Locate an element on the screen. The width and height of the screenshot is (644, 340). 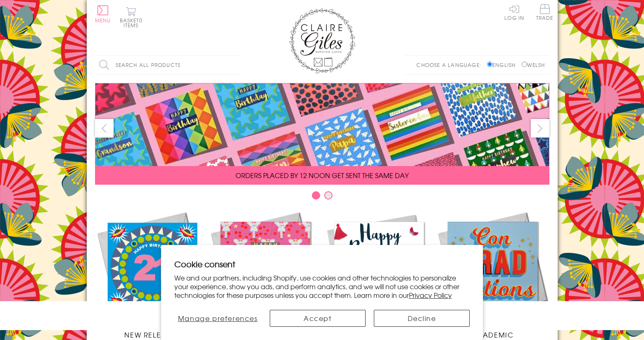
span: Trade is located at coordinates (545, 12).